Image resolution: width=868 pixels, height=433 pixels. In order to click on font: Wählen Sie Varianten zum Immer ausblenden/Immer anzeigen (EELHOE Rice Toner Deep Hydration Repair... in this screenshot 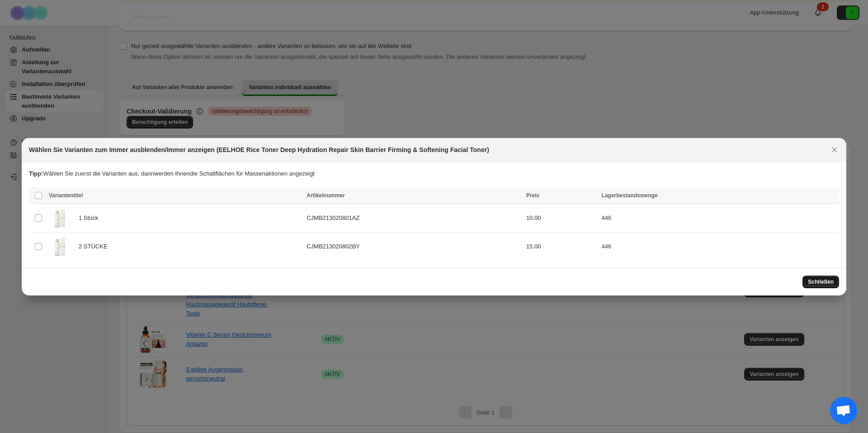, I will do `click(259, 150)`.